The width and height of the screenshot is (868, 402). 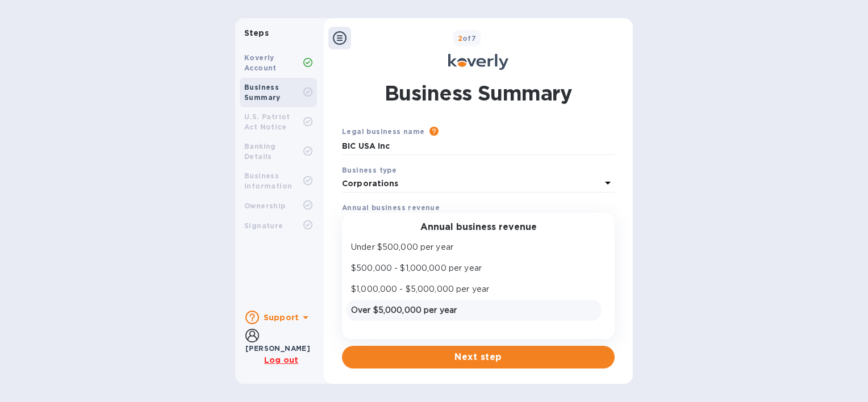 What do you see at coordinates (474, 289) in the screenshot?
I see `p: $1,000,000 - $5,000,000 per year` at bounding box center [474, 289].